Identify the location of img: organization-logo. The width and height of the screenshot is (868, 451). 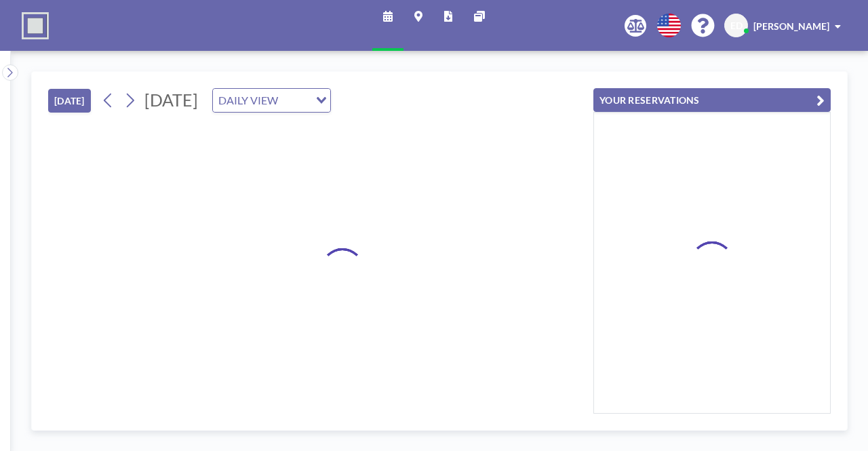
(35, 25).